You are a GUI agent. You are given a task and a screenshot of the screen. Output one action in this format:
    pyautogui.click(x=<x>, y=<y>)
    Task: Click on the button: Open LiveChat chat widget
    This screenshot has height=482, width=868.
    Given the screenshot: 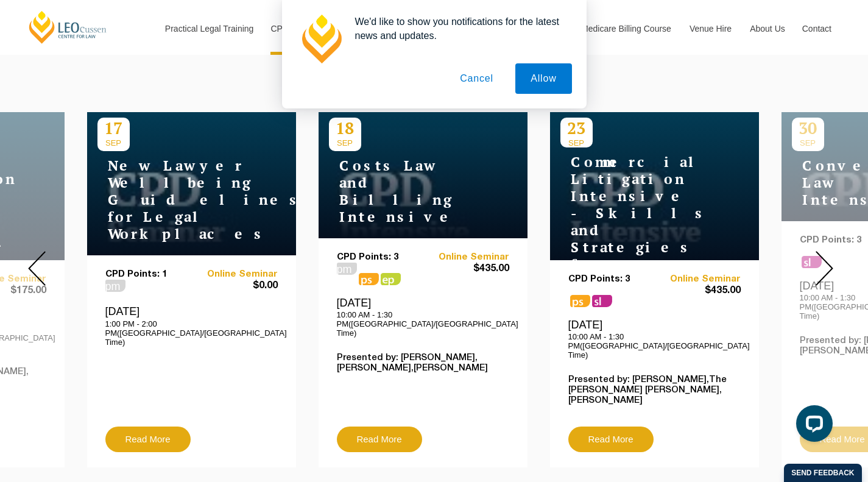 What is the action you would take?
    pyautogui.click(x=28, y=23)
    